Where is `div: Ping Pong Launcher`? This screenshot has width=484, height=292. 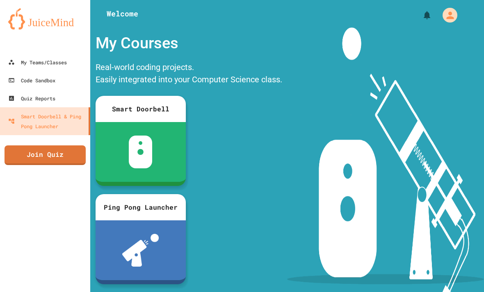 div: Ping Pong Launcher is located at coordinates (141, 208).